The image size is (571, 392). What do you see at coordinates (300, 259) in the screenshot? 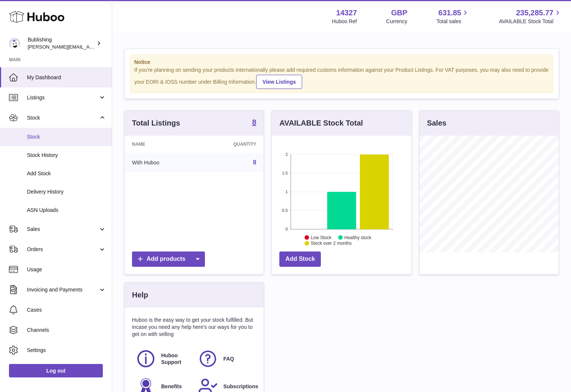
I see `a: Add Stock` at bounding box center [300, 259].